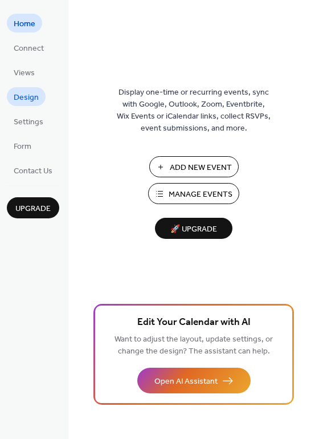 The image size is (319, 439). Describe the element at coordinates (28, 48) in the screenshot. I see `span: Connect` at that location.